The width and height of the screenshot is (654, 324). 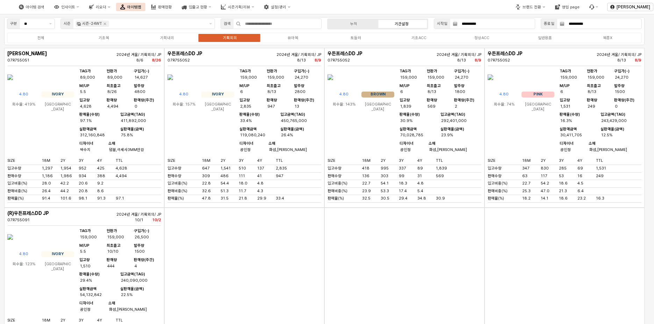 I want to click on div: 기획내의, so click(x=167, y=38).